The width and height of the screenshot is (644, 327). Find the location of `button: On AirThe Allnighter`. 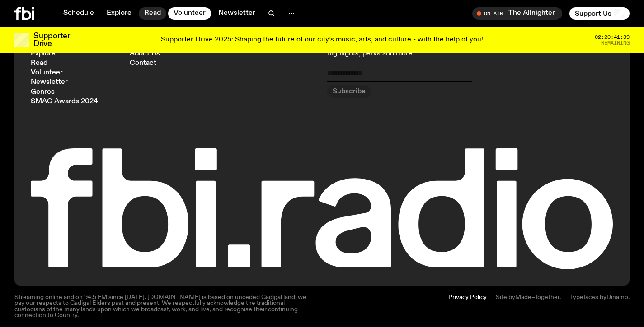

button: On AirThe Allnighter is located at coordinates (517, 13).